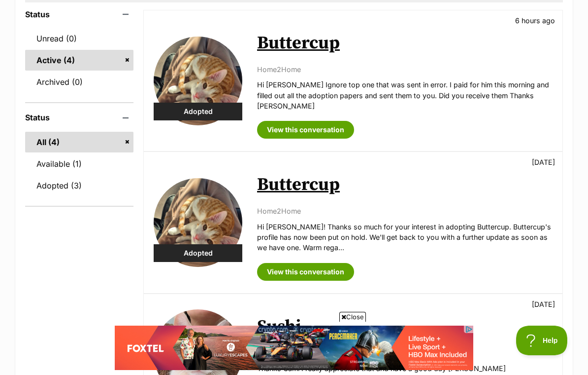  I want to click on a: All (4), so click(79, 142).